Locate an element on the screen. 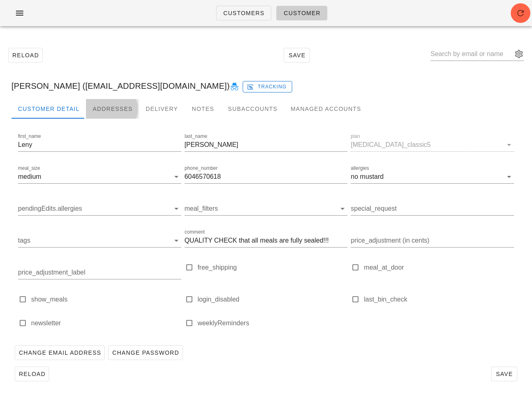 Image resolution: width=532 pixels, height=394 pixels. button: appended action is located at coordinates (519, 54).